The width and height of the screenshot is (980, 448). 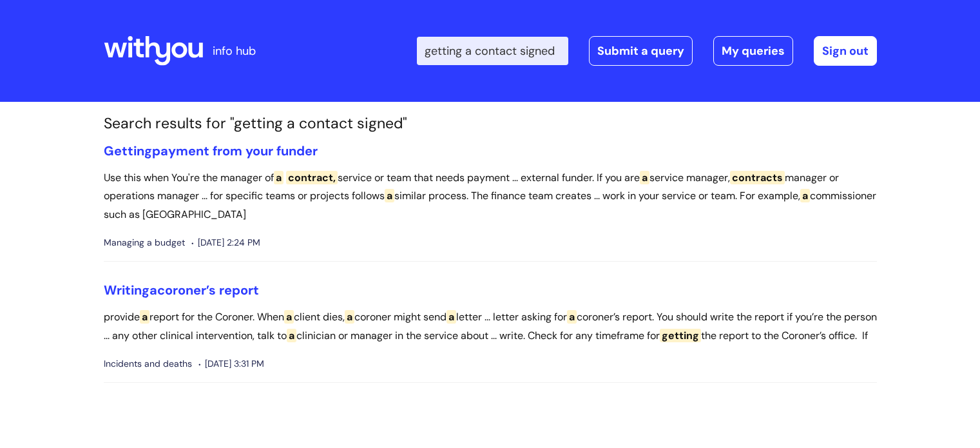 I want to click on a: Writingacoroner’s report, so click(x=181, y=290).